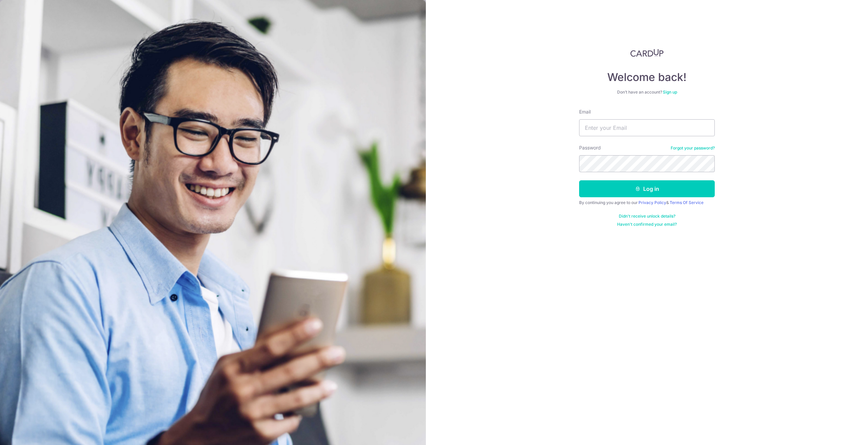 The width and height of the screenshot is (868, 445). Describe the element at coordinates (647, 225) in the screenshot. I see `a: Haven't confirmed your email?` at that location.